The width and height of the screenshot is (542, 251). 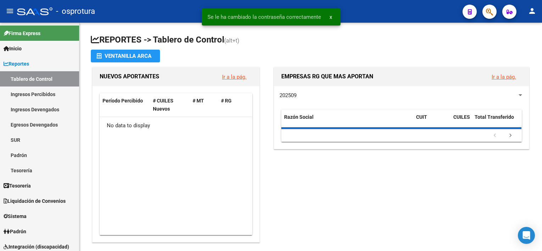 What do you see at coordinates (10, 11) in the screenshot?
I see `mat-icon: menu` at bounding box center [10, 11].